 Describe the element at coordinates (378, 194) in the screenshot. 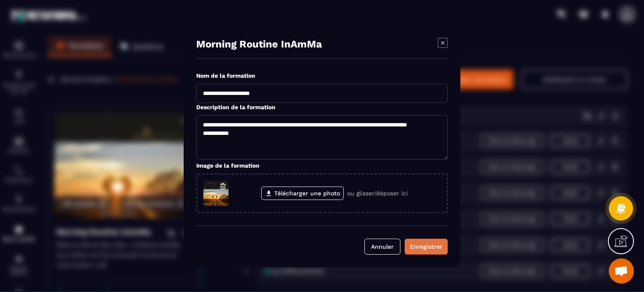

I see `p: ou glisser/déposer ici` at that location.